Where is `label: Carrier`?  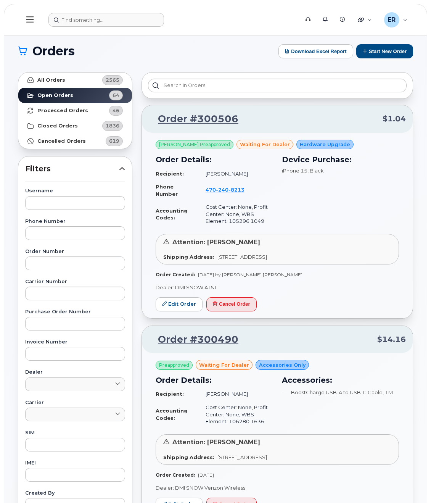 label: Carrier is located at coordinates (75, 402).